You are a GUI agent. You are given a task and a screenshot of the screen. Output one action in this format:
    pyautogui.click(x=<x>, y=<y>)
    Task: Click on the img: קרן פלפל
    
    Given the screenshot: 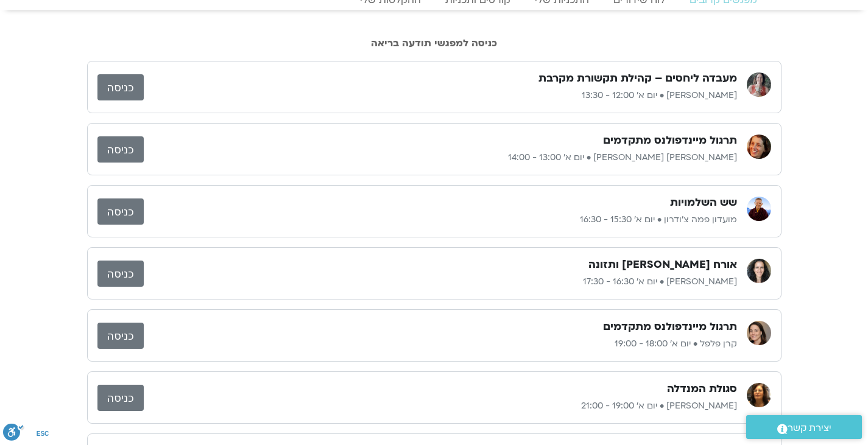 What is the action you would take?
    pyautogui.click(x=759, y=334)
    